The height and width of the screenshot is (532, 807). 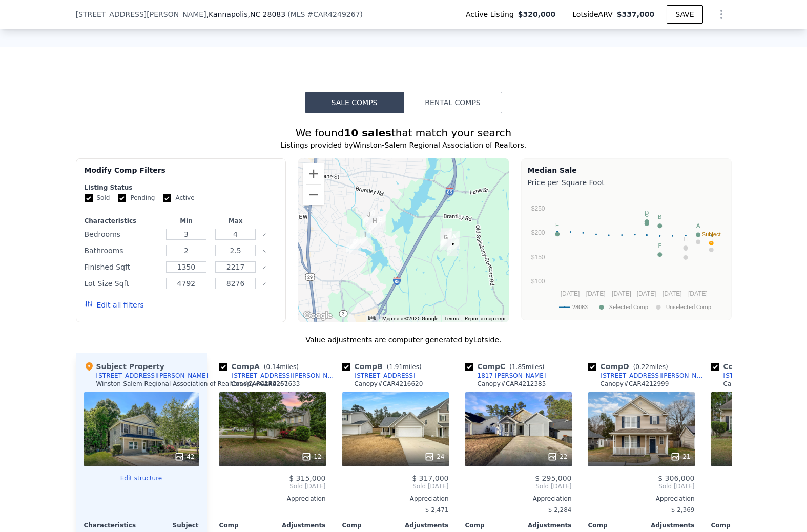 I want to click on div: Comp, so click(x=246, y=525).